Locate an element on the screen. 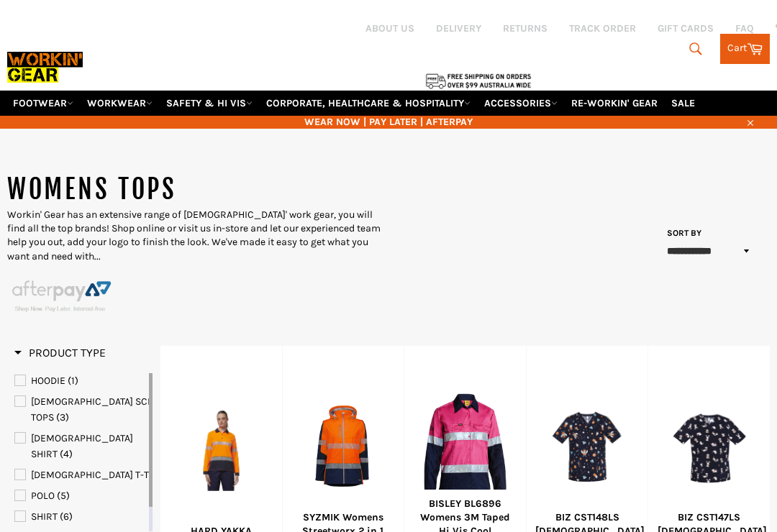  a: ACCESSORIES is located at coordinates (521, 103).